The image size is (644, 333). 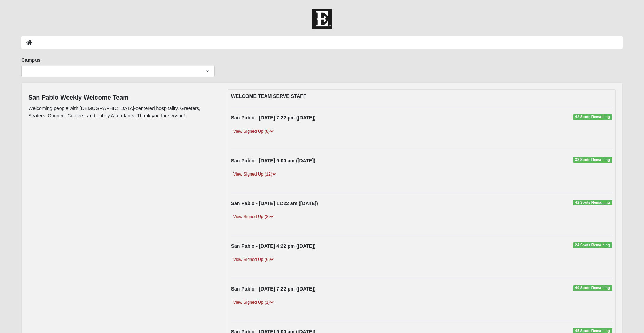 I want to click on strong: WELCOME TEAM SERVE STAFF, so click(x=269, y=96).